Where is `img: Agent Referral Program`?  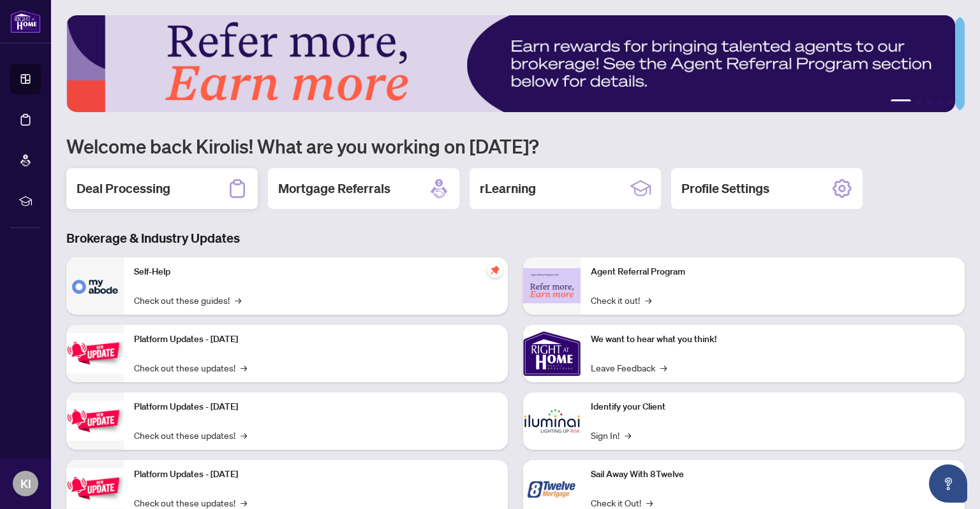 img: Agent Referral Program is located at coordinates (552, 286).